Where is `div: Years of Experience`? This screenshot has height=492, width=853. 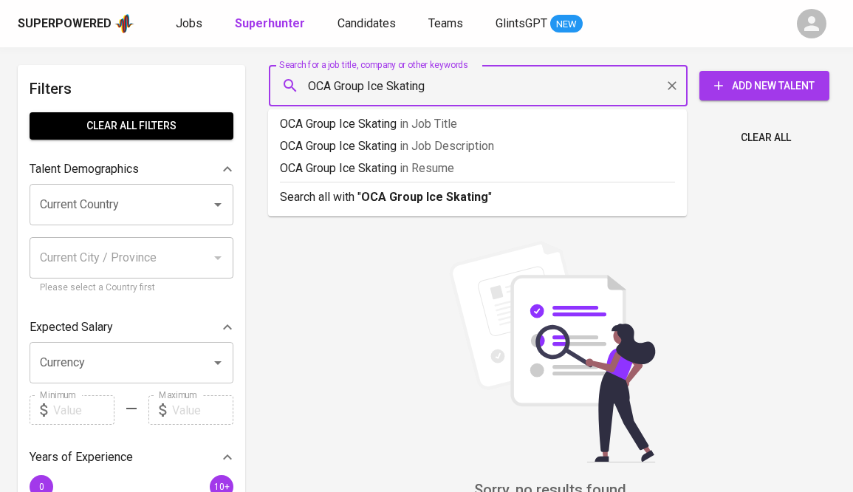 div: Years of Experience is located at coordinates (131, 457).